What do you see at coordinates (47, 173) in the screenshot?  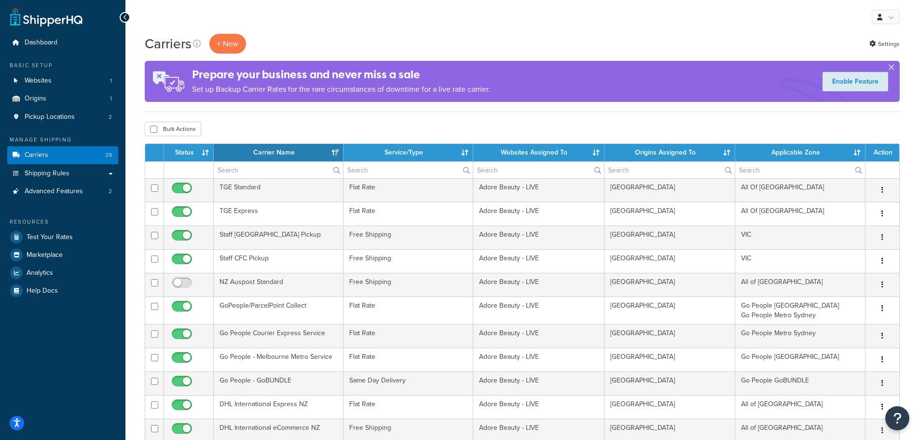 I see `span: Shipping Rules` at bounding box center [47, 173].